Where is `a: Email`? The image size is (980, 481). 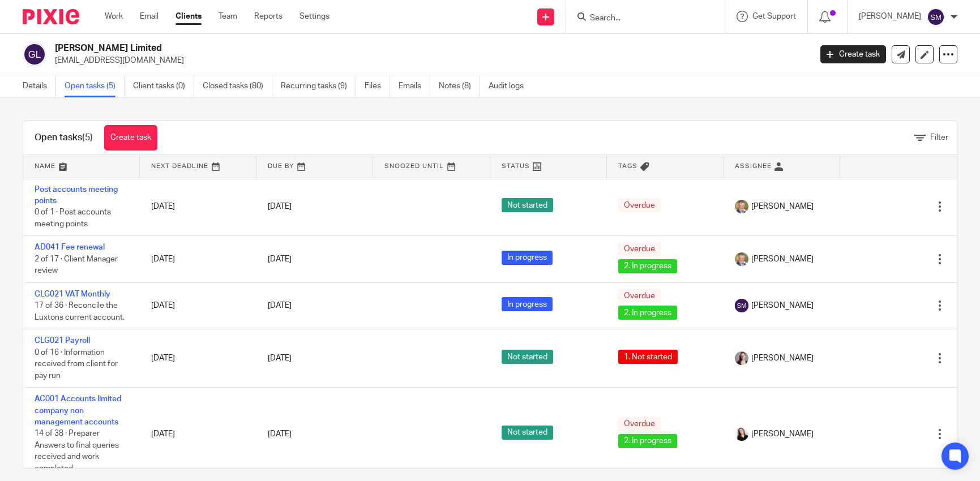 a: Email is located at coordinates (149, 16).